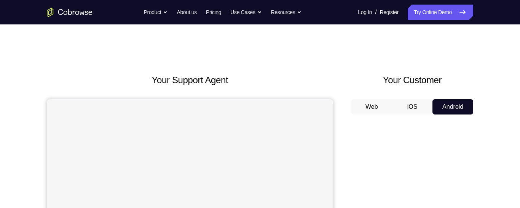 Image resolution: width=520 pixels, height=208 pixels. Describe the element at coordinates (286, 12) in the screenshot. I see `button: Resources` at that location.